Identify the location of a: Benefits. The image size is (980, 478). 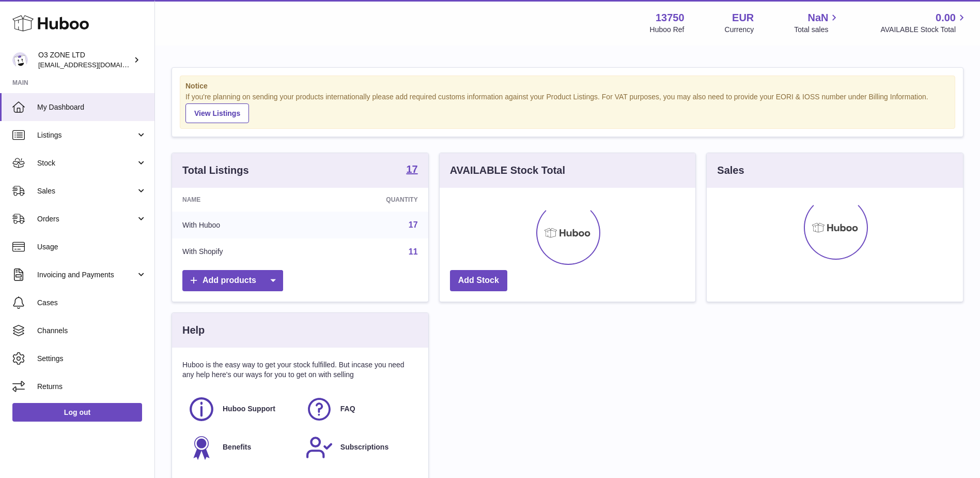
(242, 447).